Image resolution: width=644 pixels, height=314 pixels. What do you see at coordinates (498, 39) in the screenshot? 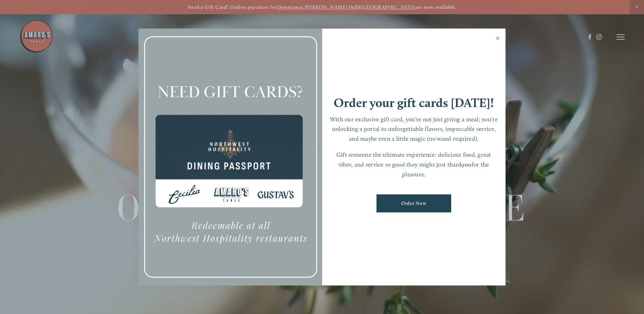
I see `a: Close` at bounding box center [498, 39].